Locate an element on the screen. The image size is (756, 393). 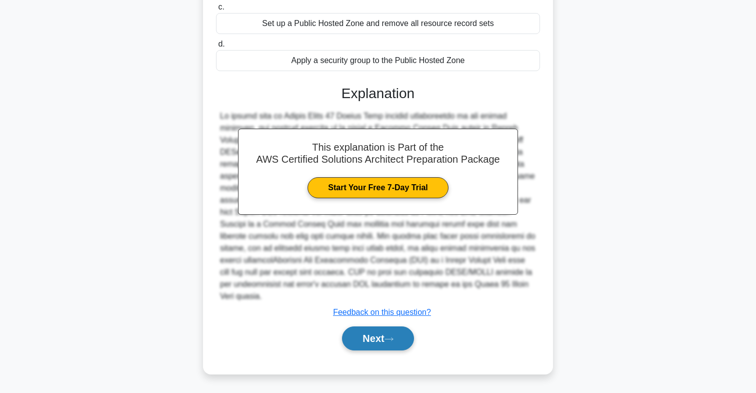
a: Feedback on this question? is located at coordinates (382, 312).